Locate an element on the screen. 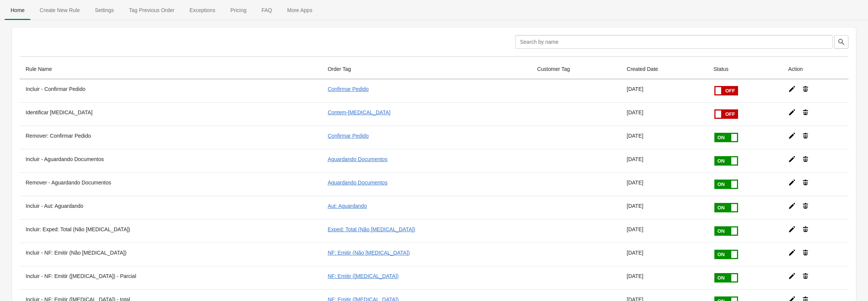  th: Rule Name is located at coordinates (171, 69).